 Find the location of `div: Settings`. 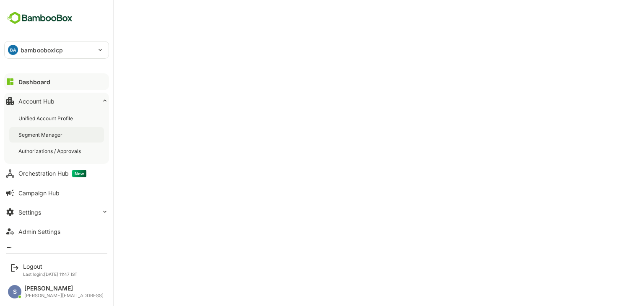

div: Settings is located at coordinates (30, 212).